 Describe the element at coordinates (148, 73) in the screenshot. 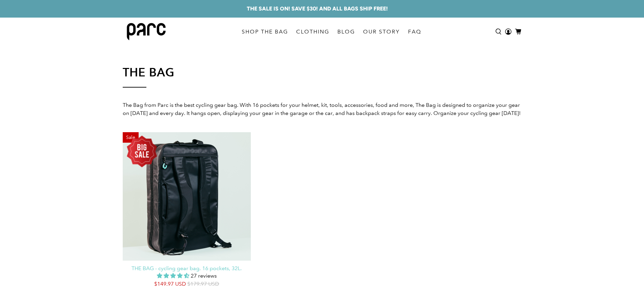

I see `h1: The Bag` at that location.